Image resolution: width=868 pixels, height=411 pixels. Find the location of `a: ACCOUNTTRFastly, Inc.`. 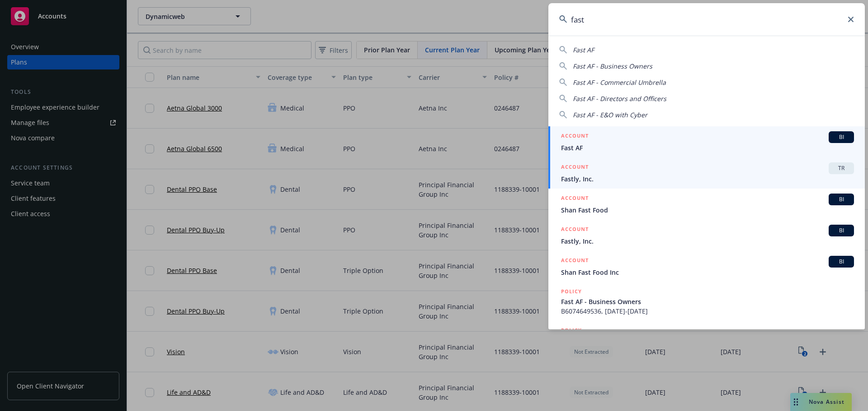

a: ACCOUNTTRFastly, Inc. is located at coordinates (707, 173).